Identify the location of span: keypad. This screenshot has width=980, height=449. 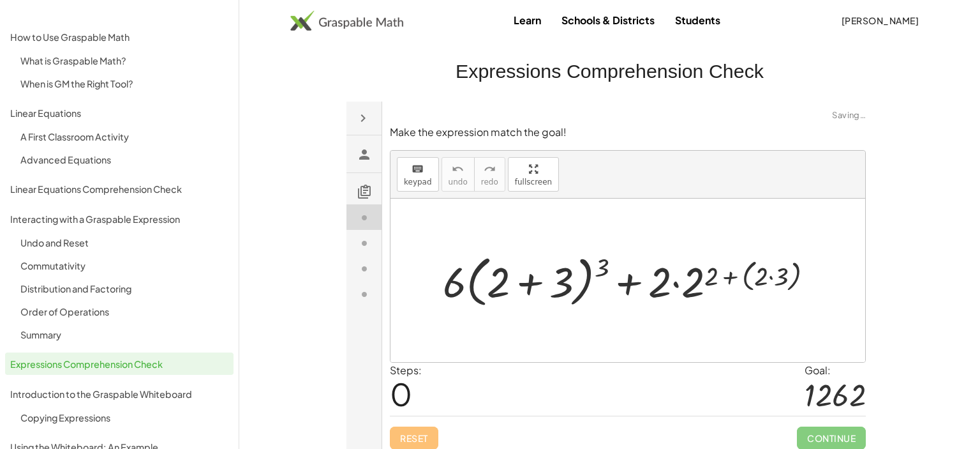
(72, 81).